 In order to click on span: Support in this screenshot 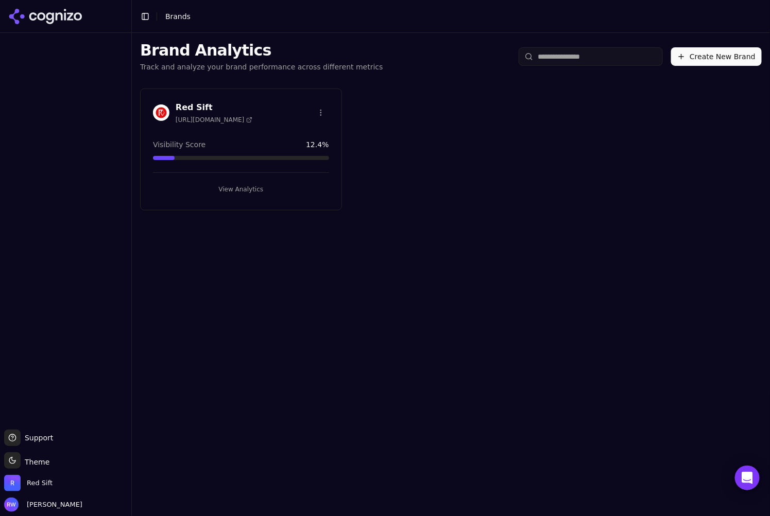, I will do `click(37, 438)`.